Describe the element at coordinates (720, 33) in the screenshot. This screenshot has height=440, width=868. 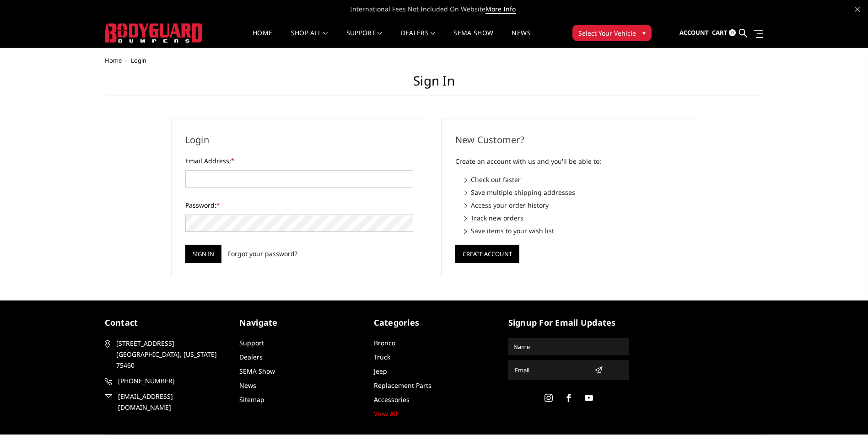
I see `span: Cart` at that location.